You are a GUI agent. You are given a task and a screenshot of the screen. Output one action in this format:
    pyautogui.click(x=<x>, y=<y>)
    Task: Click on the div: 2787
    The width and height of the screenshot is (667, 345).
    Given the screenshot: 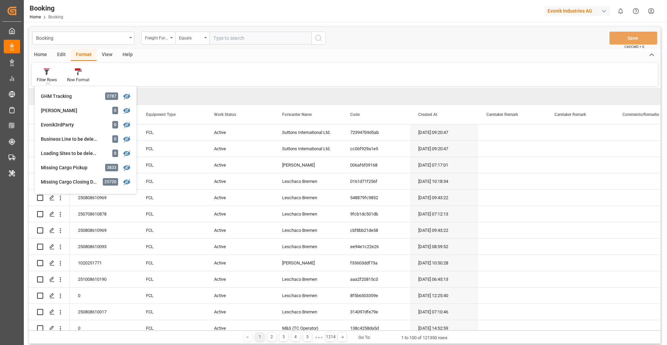 What is the action you would take?
    pyautogui.click(x=112, y=96)
    